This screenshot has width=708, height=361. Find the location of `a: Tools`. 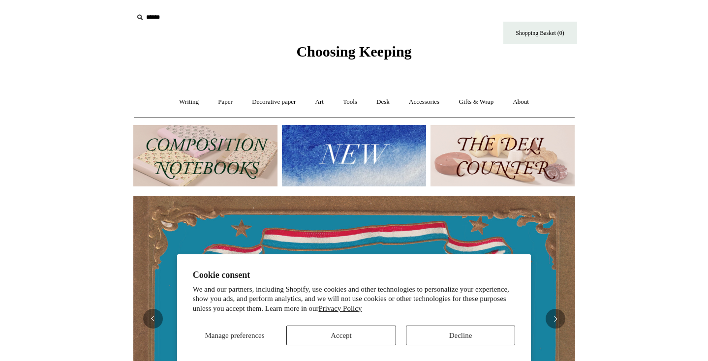

a: Tools is located at coordinates (350, 102).